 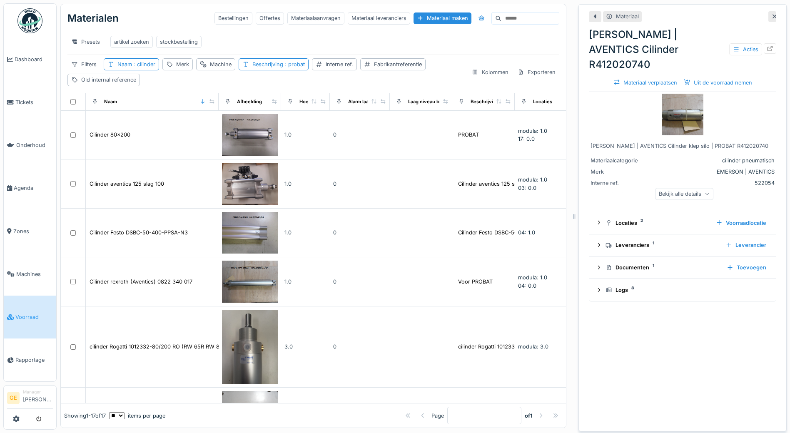 What do you see at coordinates (740, 223) in the screenshot?
I see `div: Voorraadlocatie` at bounding box center [740, 223].